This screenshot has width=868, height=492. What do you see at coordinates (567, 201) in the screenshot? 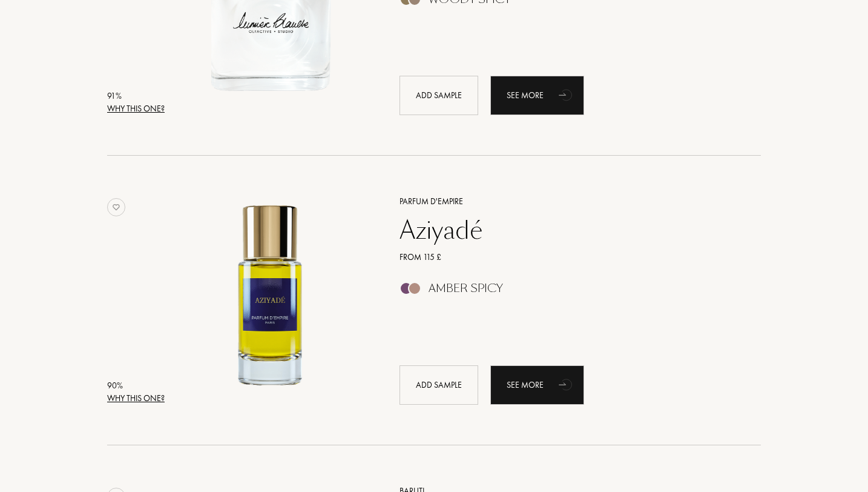
I see `a: Parfum d'Empire` at bounding box center [567, 201].